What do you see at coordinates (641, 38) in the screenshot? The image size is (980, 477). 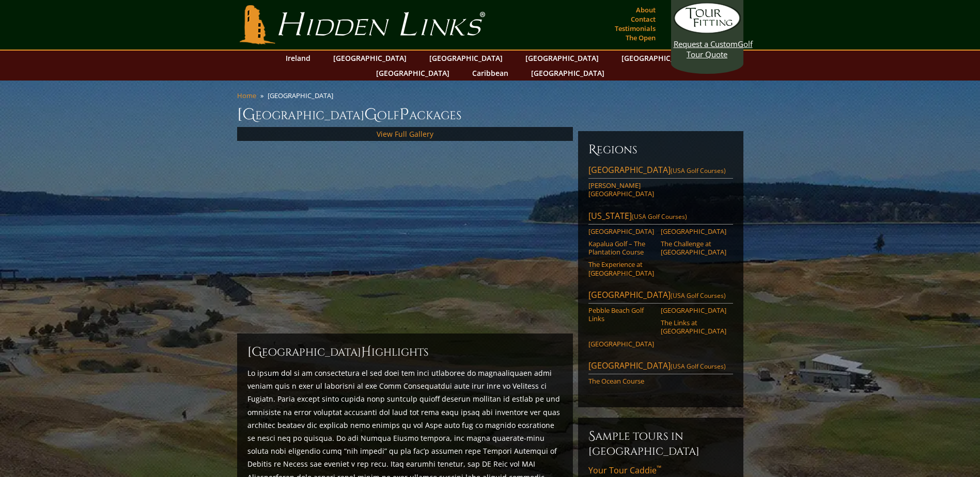 I see `a: The Open` at bounding box center [641, 38].